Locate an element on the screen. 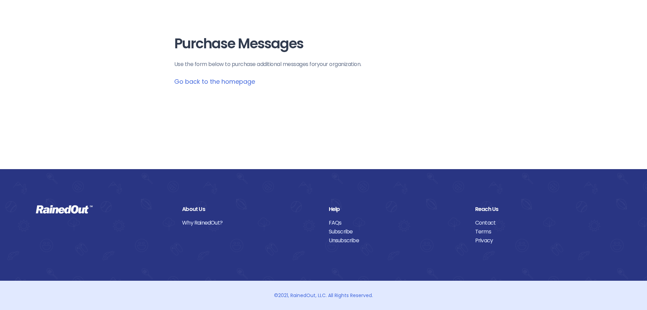 The height and width of the screenshot is (310, 647). a: Unsubscribe is located at coordinates (397, 240).